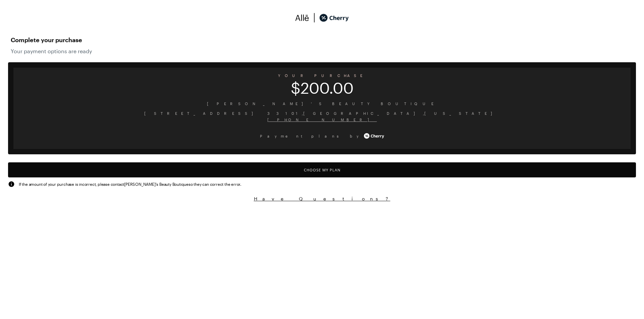 The width and height of the screenshot is (644, 319). I want to click on span: Your payment options are ready, so click(322, 51).